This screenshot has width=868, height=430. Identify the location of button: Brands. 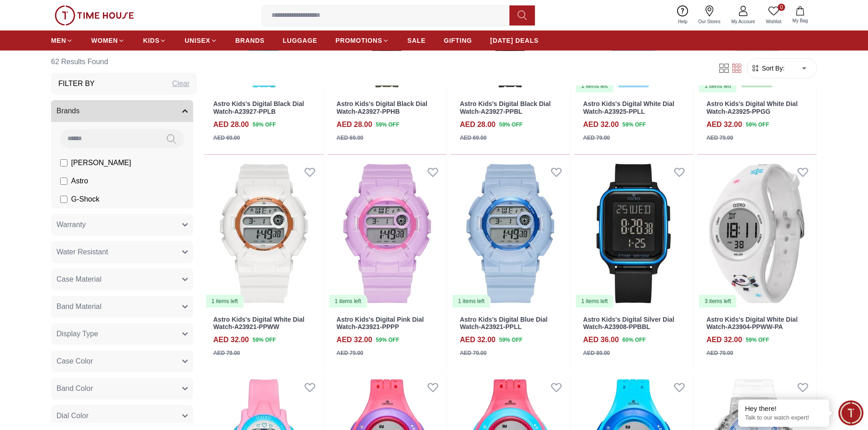
(122, 111).